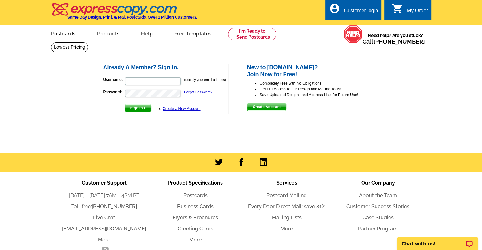  What do you see at coordinates (195, 183) in the screenshot?
I see `span: Product Specifications` at bounding box center [195, 183].